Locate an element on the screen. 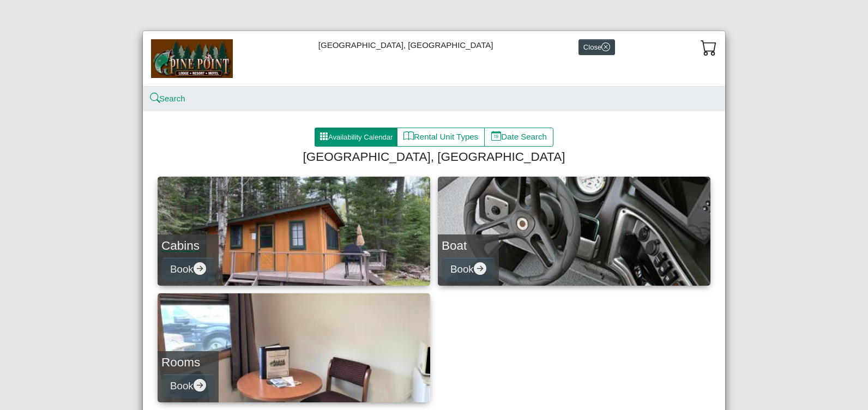 The width and height of the screenshot is (868, 410). img: b144ff98-a7e1-49bd-98da-e9ae77355310.jpg is located at coordinates (192, 58).